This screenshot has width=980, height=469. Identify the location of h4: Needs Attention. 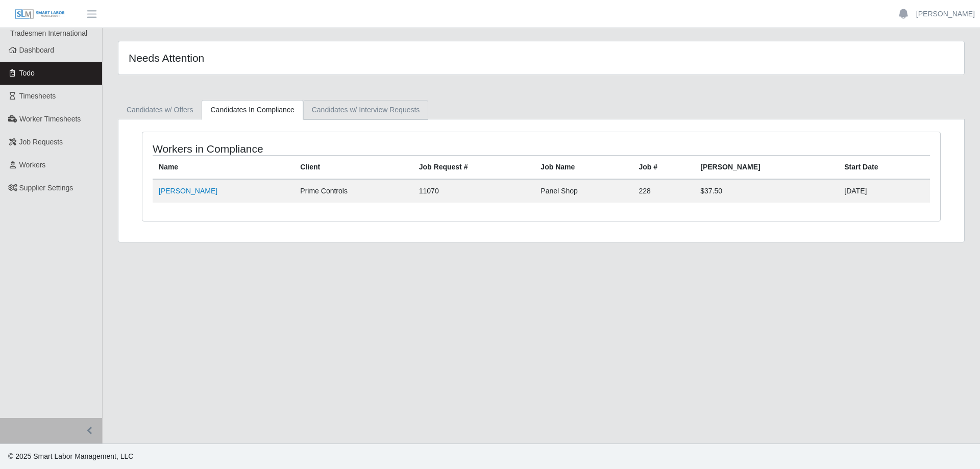
(296, 58).